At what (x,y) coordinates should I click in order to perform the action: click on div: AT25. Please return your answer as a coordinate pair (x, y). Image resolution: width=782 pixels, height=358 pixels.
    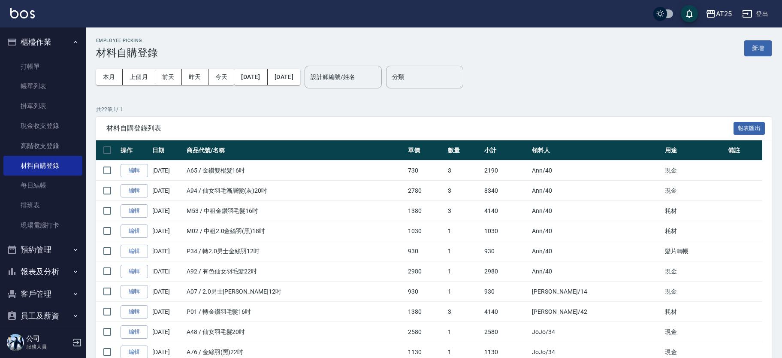
    Looking at the image, I should click on (724, 14).